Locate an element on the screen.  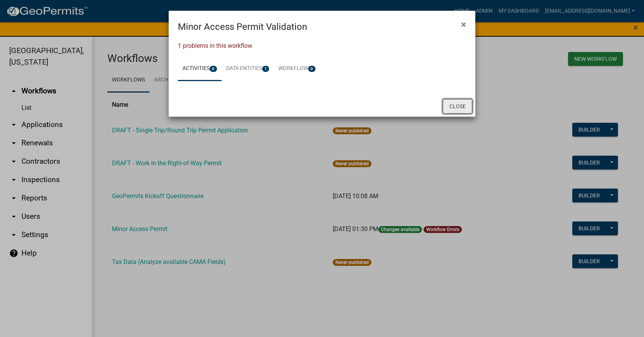
span: 1 is located at coordinates (265, 69).